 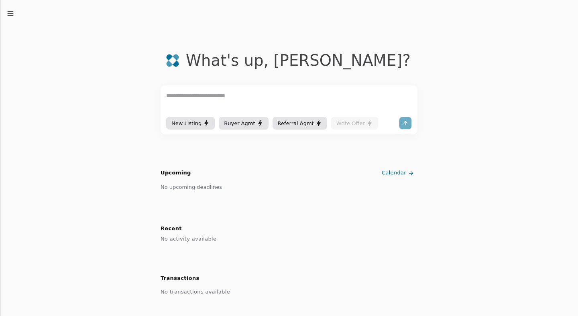 What do you see at coordinates (176, 173) in the screenshot?
I see `h2: Upcoming` at bounding box center [176, 173].